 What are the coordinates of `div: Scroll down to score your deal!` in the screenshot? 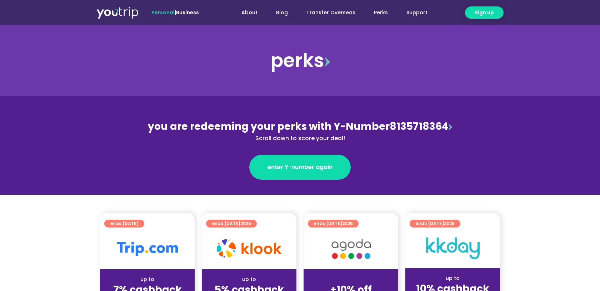 It's located at (300, 138).